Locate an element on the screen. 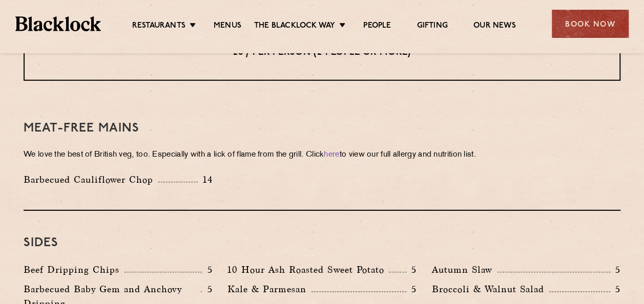  h3: Sides is located at coordinates (322, 243).